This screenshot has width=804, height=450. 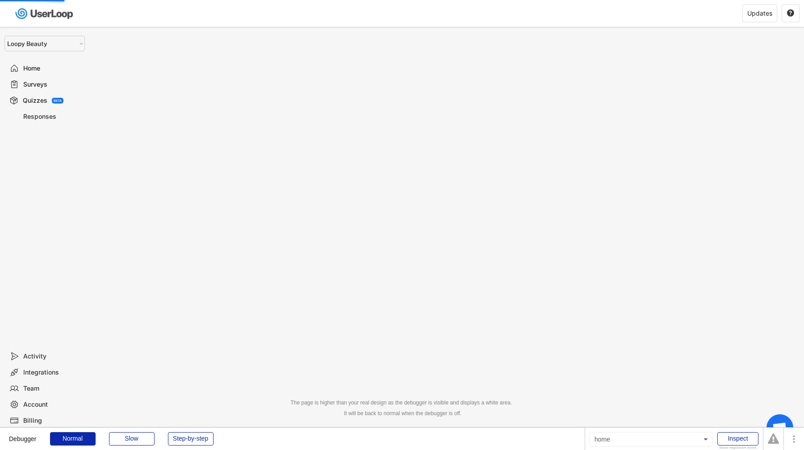 What do you see at coordinates (780, 428) in the screenshot?
I see `div: Open chat` at bounding box center [780, 428].